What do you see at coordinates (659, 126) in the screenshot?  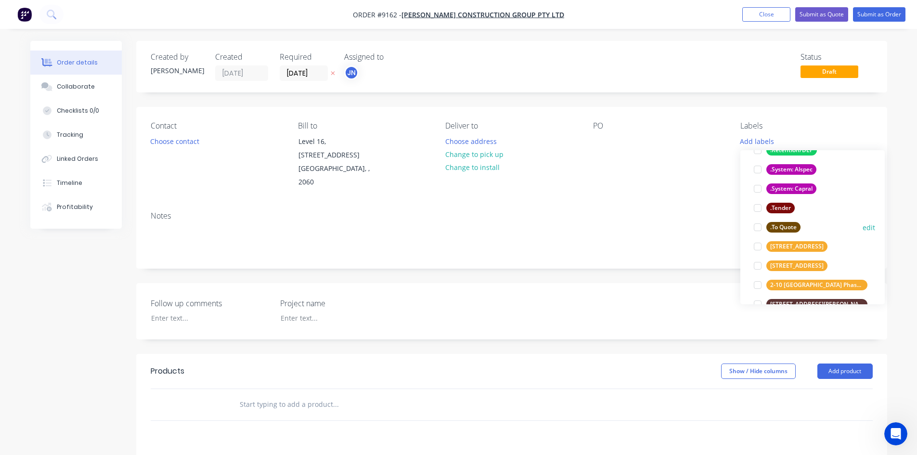 I see `div: PO` at bounding box center [659, 126].